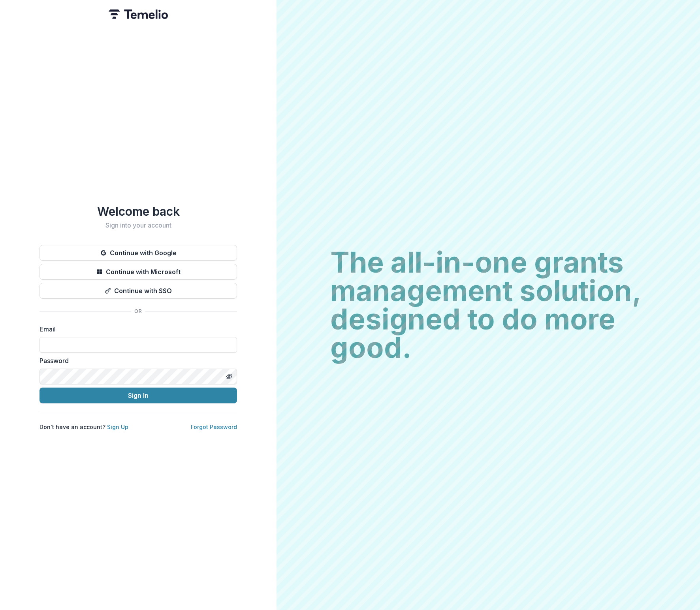  What do you see at coordinates (138, 396) in the screenshot?
I see `button: Sign In` at bounding box center [138, 396].